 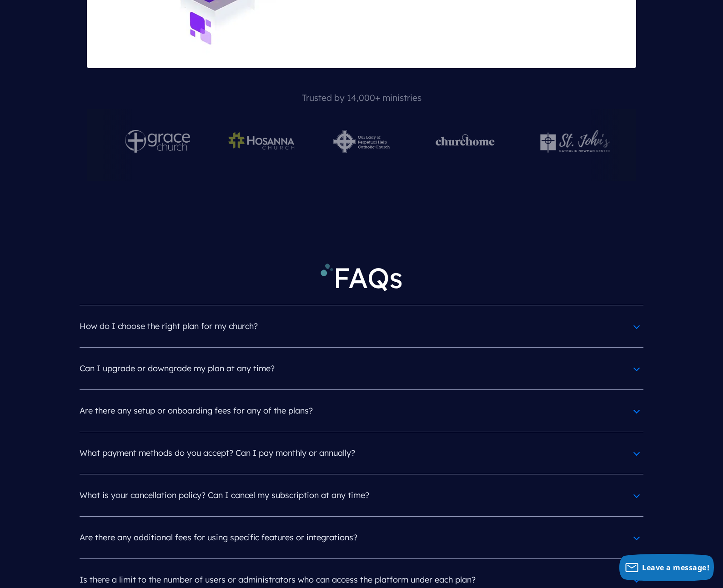 What do you see at coordinates (361, 98) in the screenshot?
I see `p: Trusted by 14,000+ ministries` at bounding box center [361, 98].